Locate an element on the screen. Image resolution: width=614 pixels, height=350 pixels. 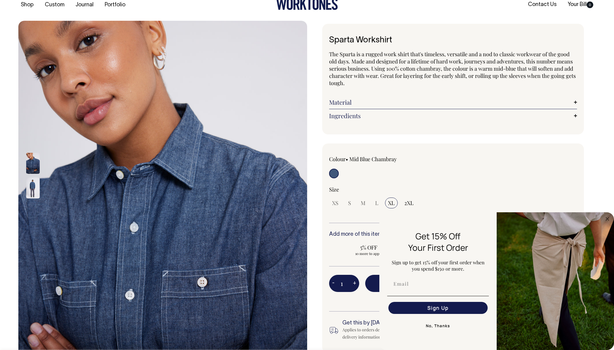
span: 0 is located at coordinates (590, 5).